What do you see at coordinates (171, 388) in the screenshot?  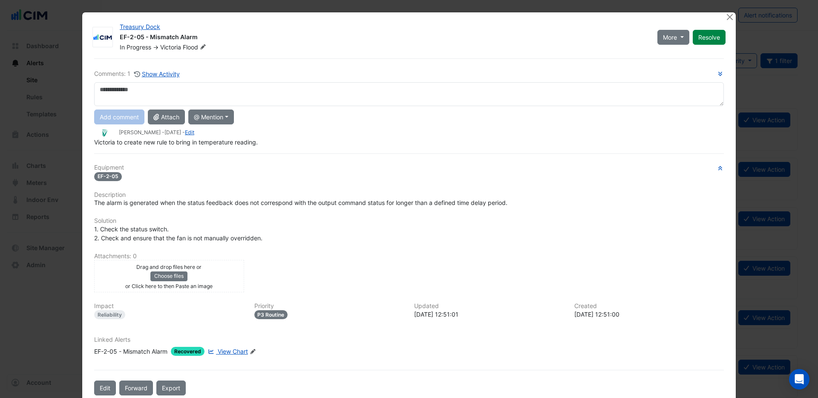 I see `a: Export` at bounding box center [171, 388].